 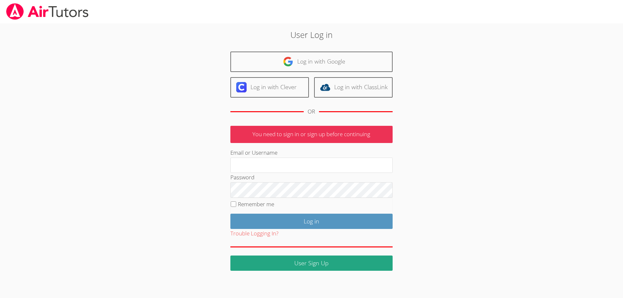 What do you see at coordinates (47, 11) in the screenshot?
I see `img: airtutors_banner-c4298cdbf04f3fff15de1276eac7730deb9818008684d7c2e4769d2f7ddbe033.png` at bounding box center [47, 11].